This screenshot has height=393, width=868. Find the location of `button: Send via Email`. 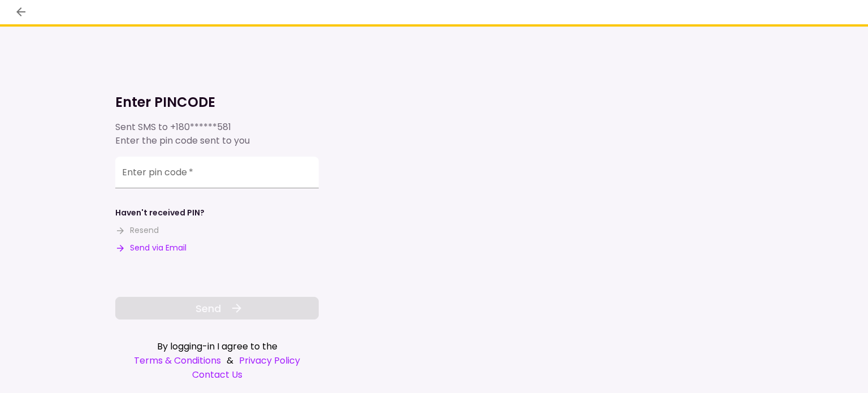

button: Send via Email is located at coordinates (151, 248).